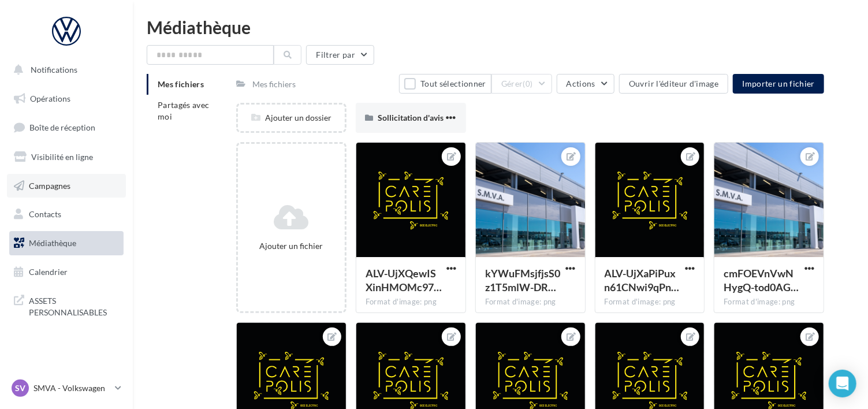 The height and width of the screenshot is (409, 868). What do you see at coordinates (843, 384) in the screenshot?
I see `div: Open Intercom Messenger` at bounding box center [843, 384].